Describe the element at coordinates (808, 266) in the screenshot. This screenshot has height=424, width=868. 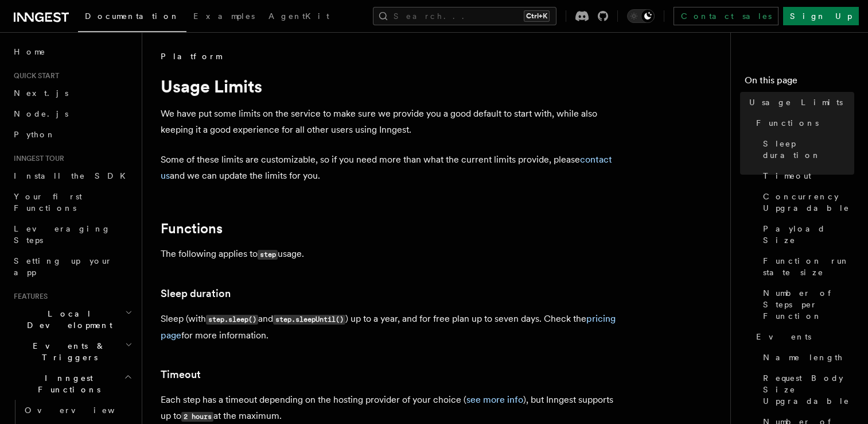
I see `span: Function run state size` at that location.